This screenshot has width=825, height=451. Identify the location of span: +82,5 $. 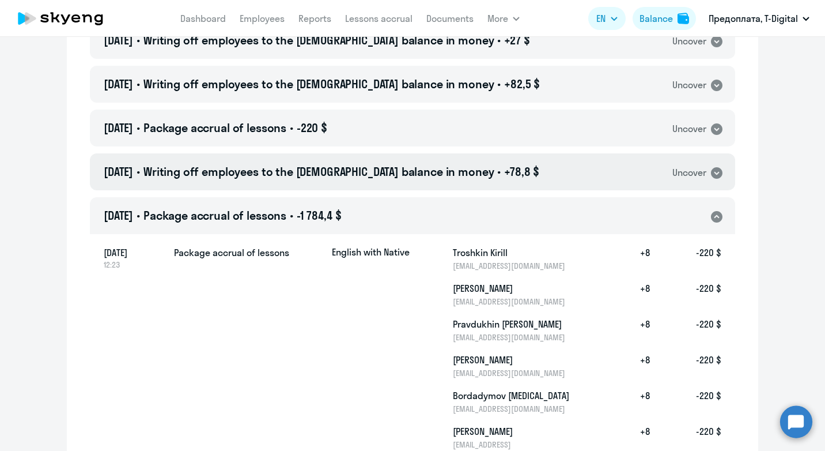
(522, 84).